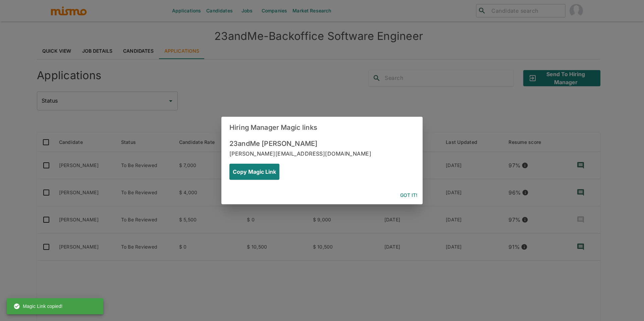  I want to click on h2: Hiring Manager Magic links, so click(322, 127).